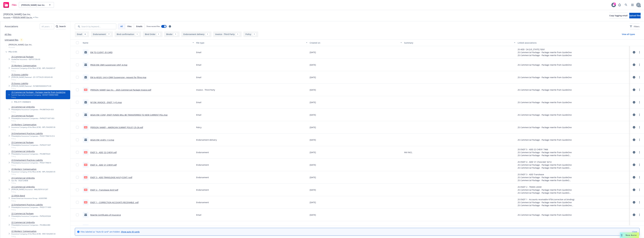 Image resolution: width=644 pixels, height=238 pixels. What do you see at coordinates (33, 110) in the screenshot?
I see `div: Philadelphia Insurance Companies - PHUB870424-003` at bounding box center [33, 110].